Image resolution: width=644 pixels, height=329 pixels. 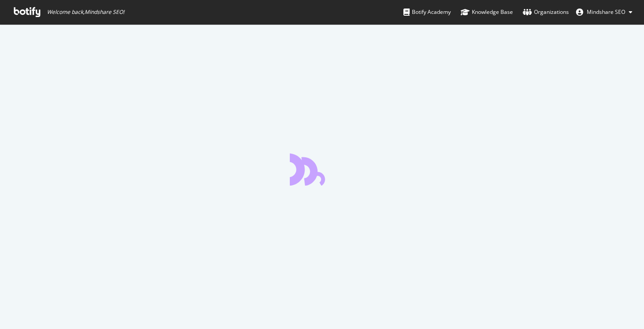 I want to click on div: Botify Academy, so click(x=427, y=12).